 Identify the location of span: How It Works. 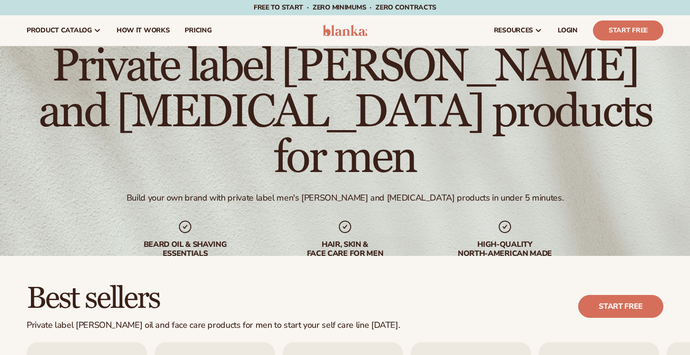
(143, 30).